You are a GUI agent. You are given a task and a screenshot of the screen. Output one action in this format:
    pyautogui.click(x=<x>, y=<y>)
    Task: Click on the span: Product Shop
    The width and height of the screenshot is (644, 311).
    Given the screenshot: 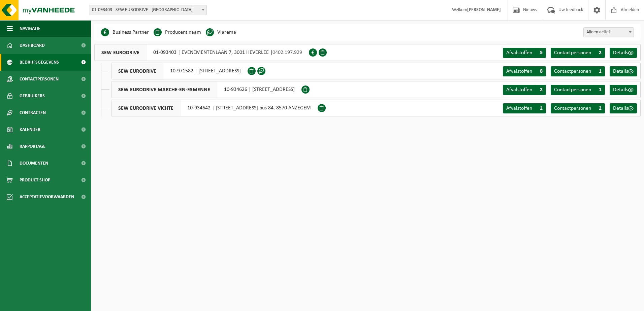 What is the action you would take?
    pyautogui.click(x=35, y=180)
    